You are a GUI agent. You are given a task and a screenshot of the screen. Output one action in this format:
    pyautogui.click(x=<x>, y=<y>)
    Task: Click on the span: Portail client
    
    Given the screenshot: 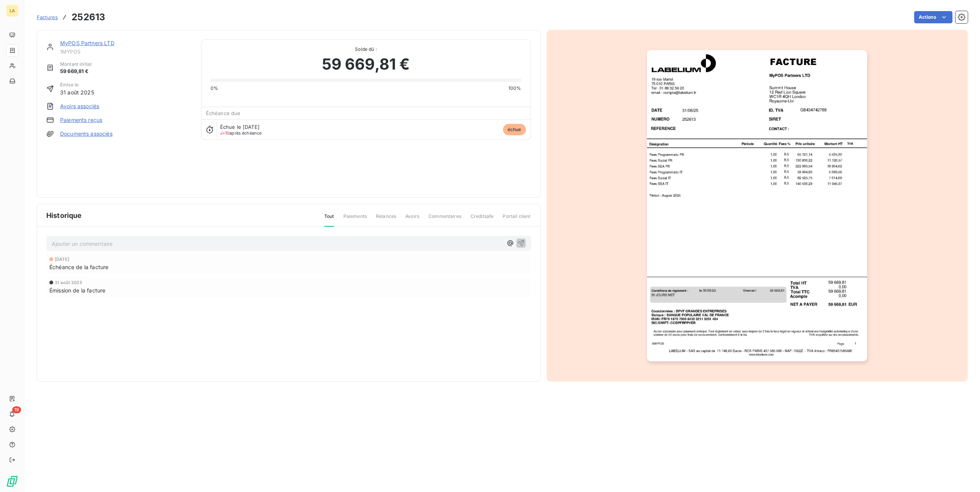 What is the action you would take?
    pyautogui.click(x=517, y=219)
    